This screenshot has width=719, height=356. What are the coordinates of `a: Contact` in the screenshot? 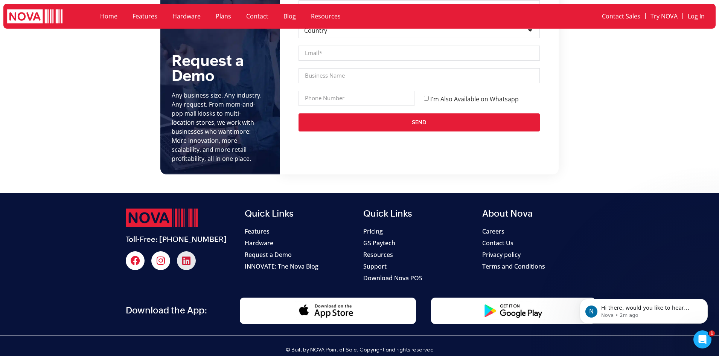 It's located at (257, 16).